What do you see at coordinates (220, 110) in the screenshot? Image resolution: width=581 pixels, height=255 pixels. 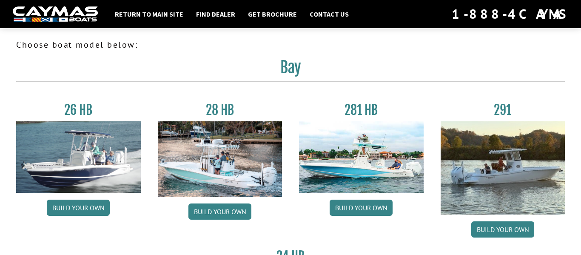 I see `h3: 28 HB` at bounding box center [220, 110].